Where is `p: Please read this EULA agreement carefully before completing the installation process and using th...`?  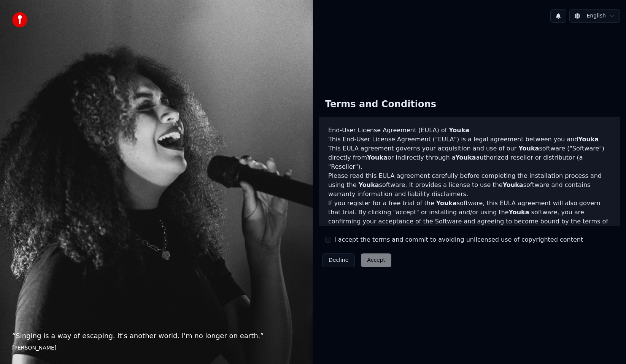 p: Please read this EULA agreement carefully before completing the installation process and using th... is located at coordinates (469, 185).